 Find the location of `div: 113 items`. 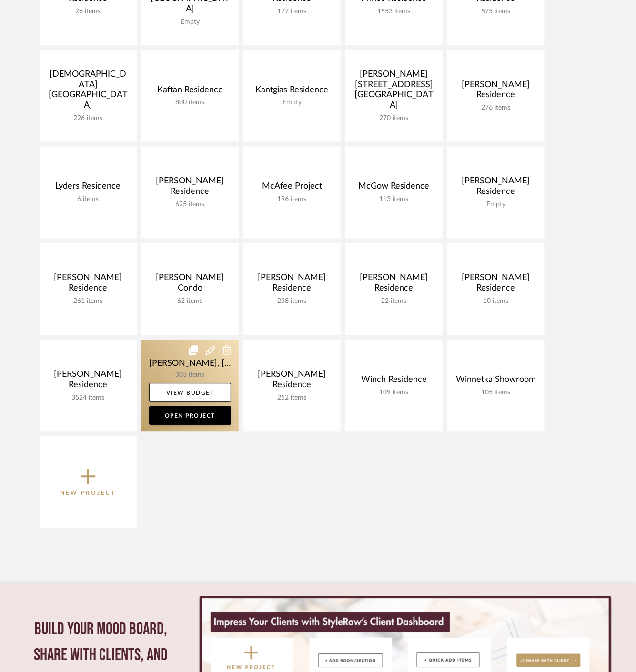

div: 113 items is located at coordinates (394, 199).